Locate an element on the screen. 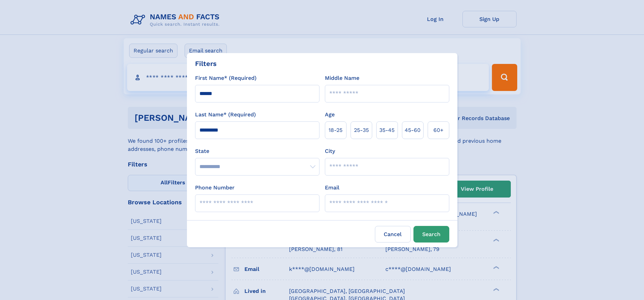  label: Age is located at coordinates (329, 115).